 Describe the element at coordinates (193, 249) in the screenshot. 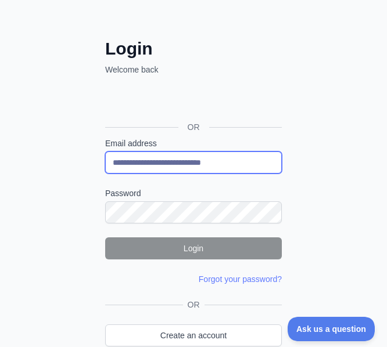

I see `button: Login` at that location.